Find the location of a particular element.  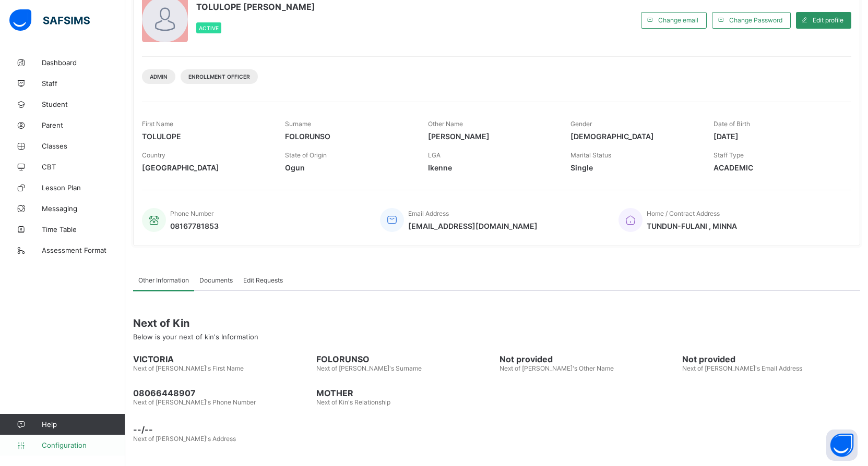

span: LGA is located at coordinates (434, 155).